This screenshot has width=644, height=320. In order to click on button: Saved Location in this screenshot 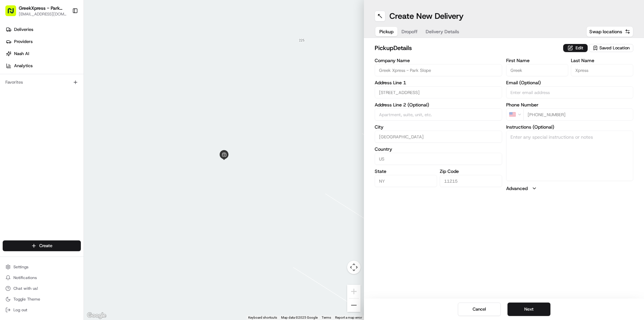, I will do `click(611, 48)`.